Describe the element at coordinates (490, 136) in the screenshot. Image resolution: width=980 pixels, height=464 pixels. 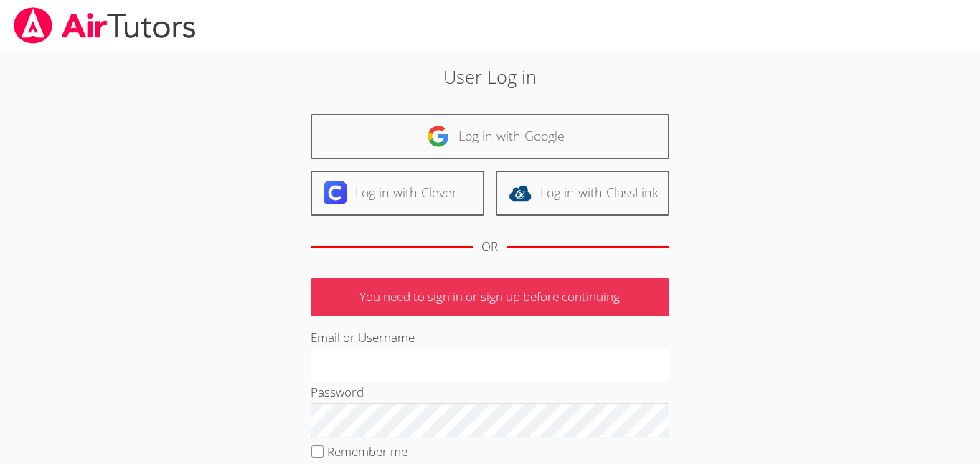
I see `a: Log in with Google` at that location.